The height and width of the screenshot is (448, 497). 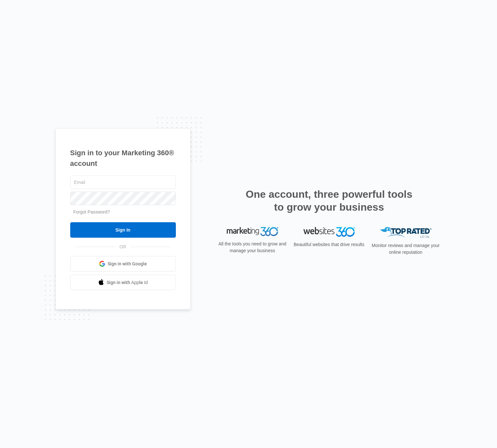 I want to click on input: Sign In, so click(x=123, y=230).